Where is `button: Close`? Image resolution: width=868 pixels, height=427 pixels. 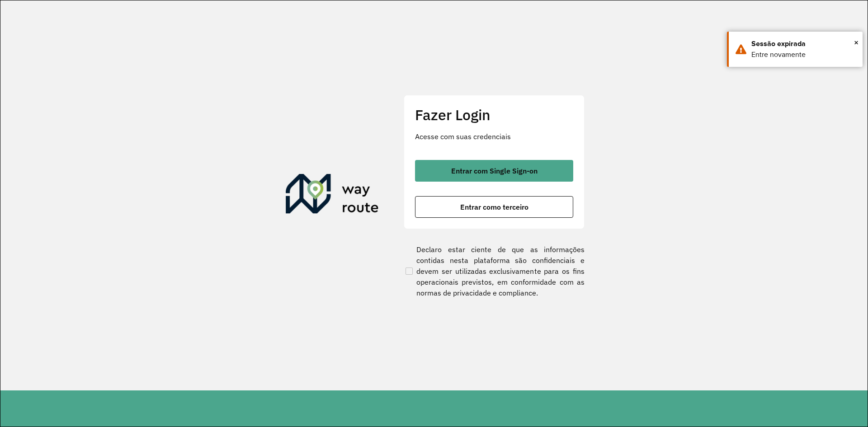
button: Close is located at coordinates (856, 42).